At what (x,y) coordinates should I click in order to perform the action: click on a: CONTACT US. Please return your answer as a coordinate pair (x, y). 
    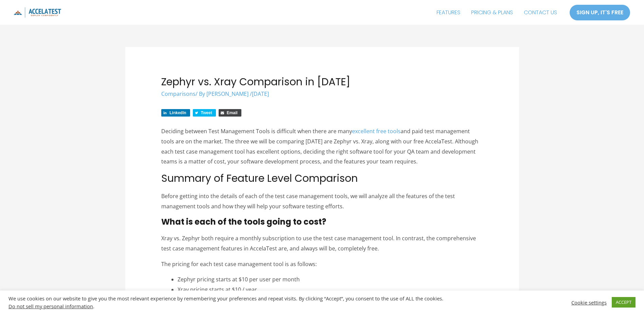
    Looking at the image, I should click on (541, 12).